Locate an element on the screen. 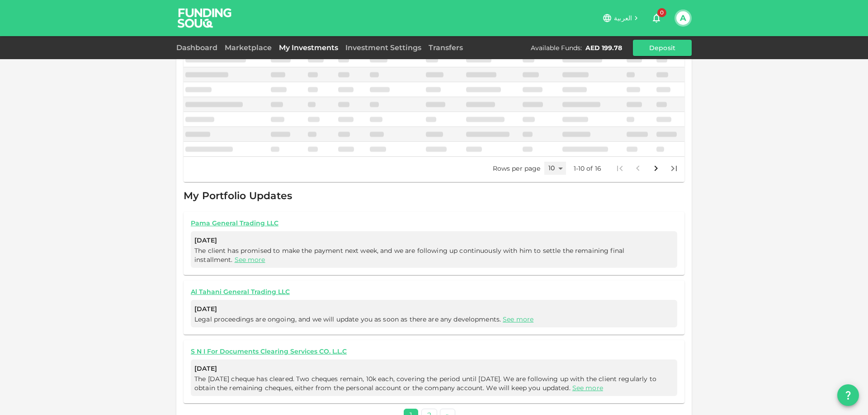 This screenshot has height=415, width=868. a: Transfers is located at coordinates (446, 47).